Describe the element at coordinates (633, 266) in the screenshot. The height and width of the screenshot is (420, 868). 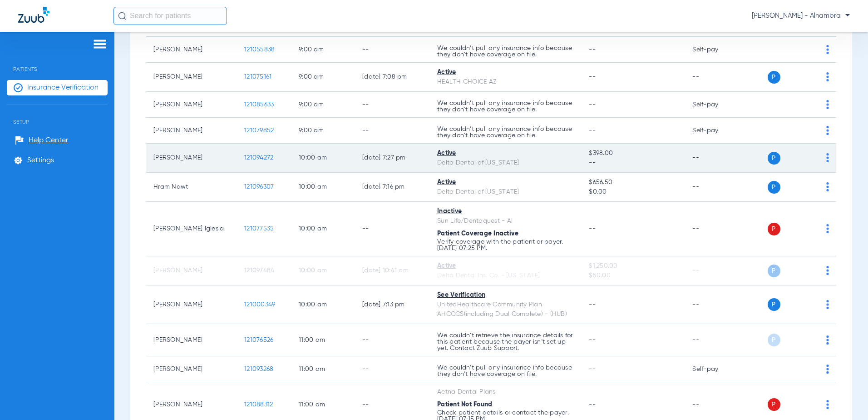
I see `span: $1,250.00` at that location.